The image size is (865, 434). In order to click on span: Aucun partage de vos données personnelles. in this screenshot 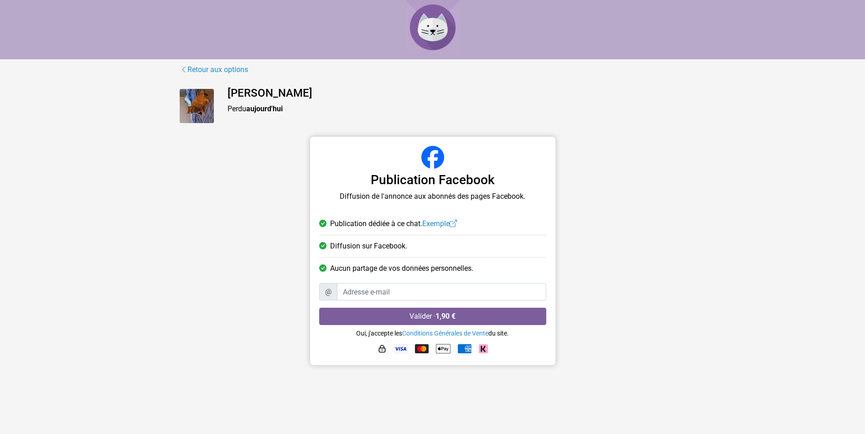, I will do `click(402, 269)`.